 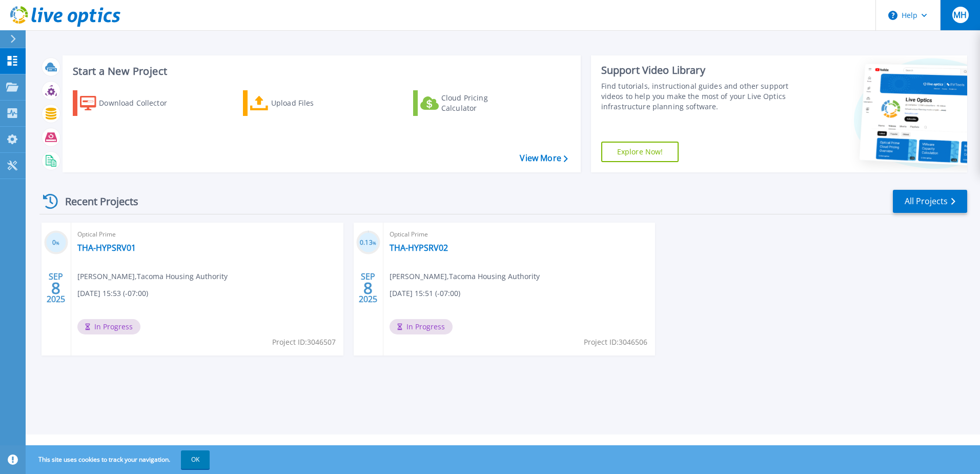 I want to click on span: Project ID: 3046507, so click(x=304, y=343).